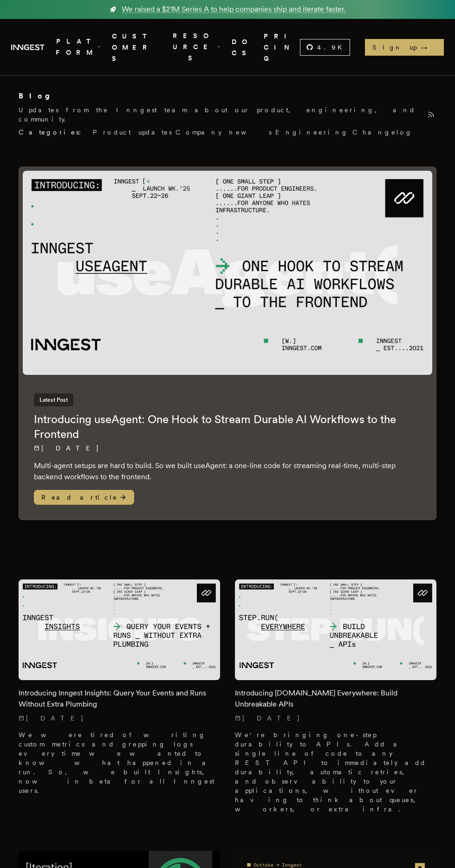 The image size is (455, 868). Describe the element at coordinates (119, 699) in the screenshot. I see `h2: Introducing Inngest Insights: Query Your Events and Runs Without Extra Plumbing` at that location.